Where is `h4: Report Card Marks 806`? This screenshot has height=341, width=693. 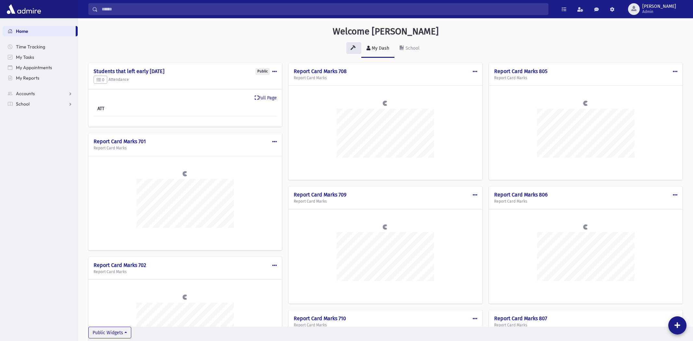 h4: Report Card Marks 806 is located at coordinates (586, 195).